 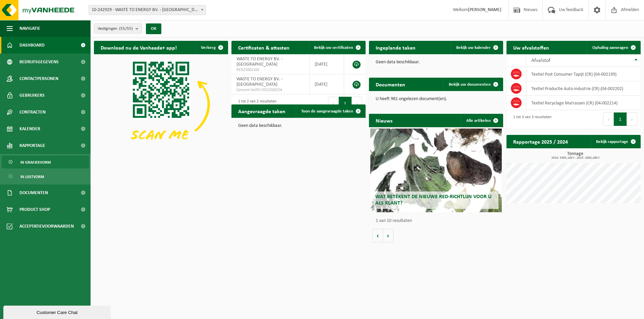 I want to click on span: Kalender, so click(x=30, y=129).